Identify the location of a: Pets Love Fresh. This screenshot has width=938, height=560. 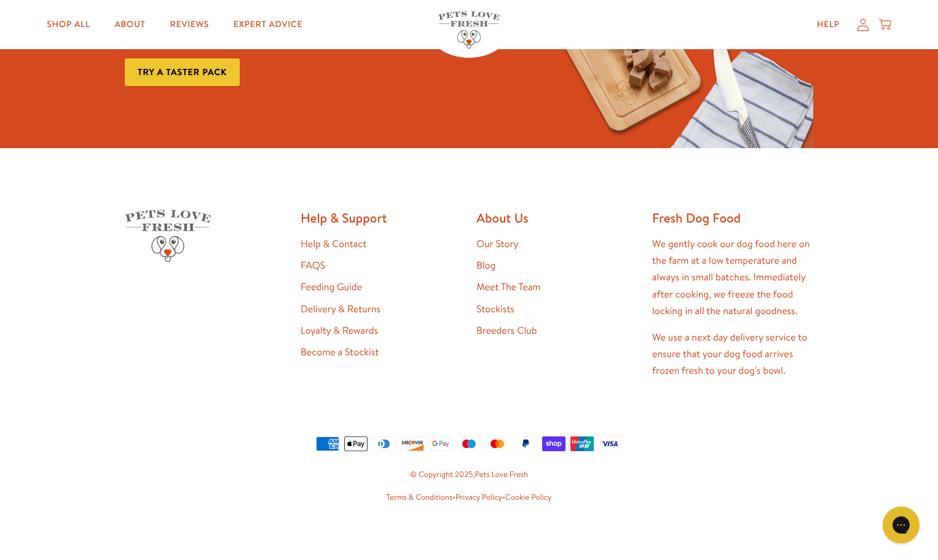
(502, 474).